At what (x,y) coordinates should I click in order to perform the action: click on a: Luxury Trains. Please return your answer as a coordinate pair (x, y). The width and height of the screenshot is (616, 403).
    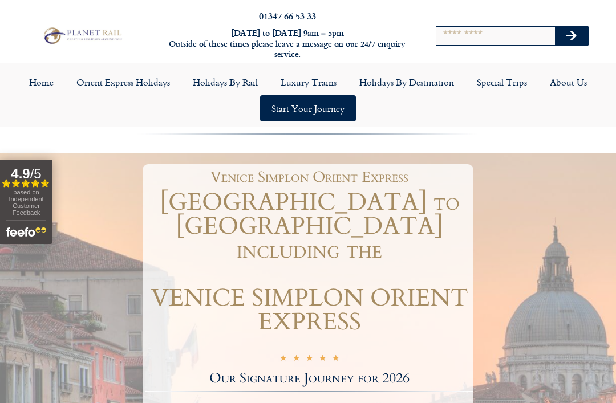
    Looking at the image, I should click on (309, 82).